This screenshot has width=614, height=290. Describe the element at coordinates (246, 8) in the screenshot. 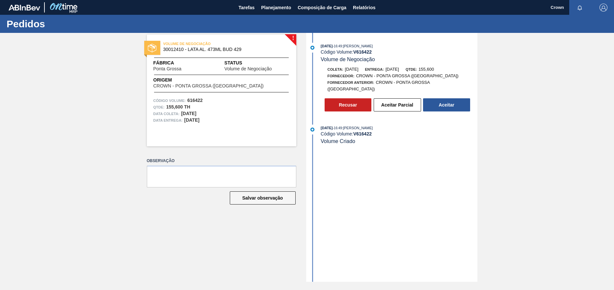

I see `span: Tarefas` at that location.